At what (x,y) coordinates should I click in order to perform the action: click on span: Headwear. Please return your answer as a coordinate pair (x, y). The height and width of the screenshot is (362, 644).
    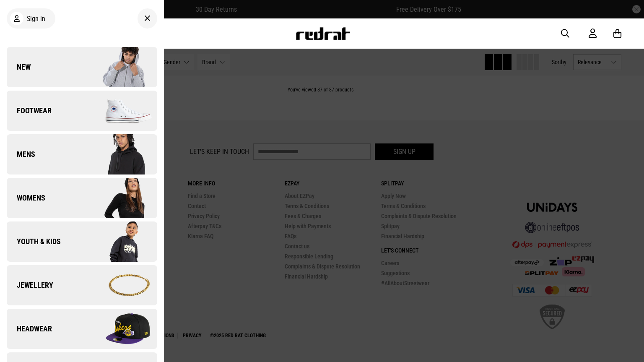
    Looking at the image, I should click on (29, 329).